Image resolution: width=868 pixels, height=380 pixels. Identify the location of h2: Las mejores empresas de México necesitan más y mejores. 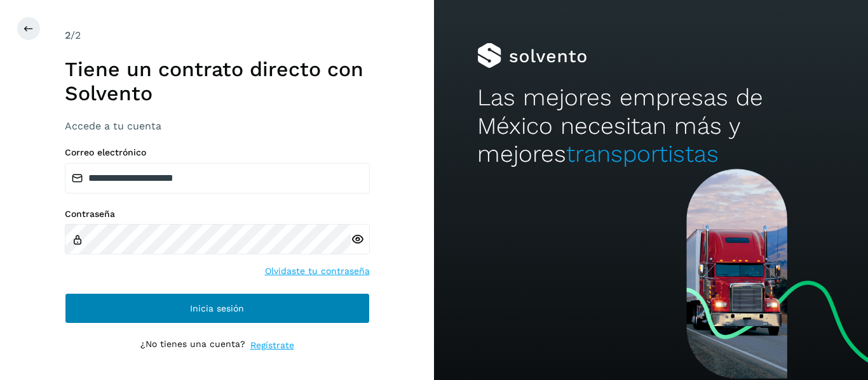
(651, 126).